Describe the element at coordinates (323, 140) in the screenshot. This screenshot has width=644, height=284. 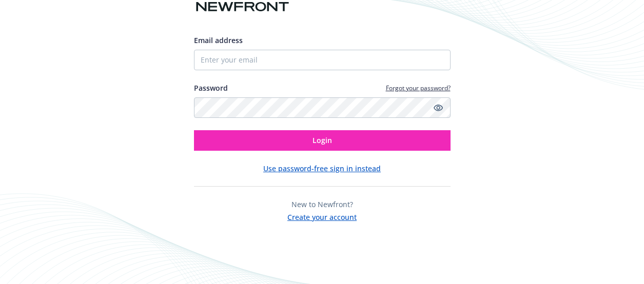
I see `span: Login` at that location.